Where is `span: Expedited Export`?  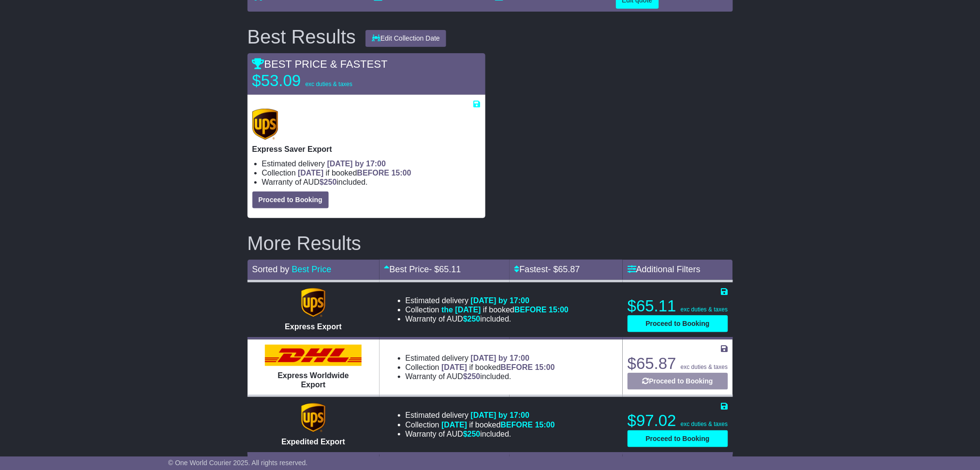
span: Expedited Export is located at coordinates (313, 441).